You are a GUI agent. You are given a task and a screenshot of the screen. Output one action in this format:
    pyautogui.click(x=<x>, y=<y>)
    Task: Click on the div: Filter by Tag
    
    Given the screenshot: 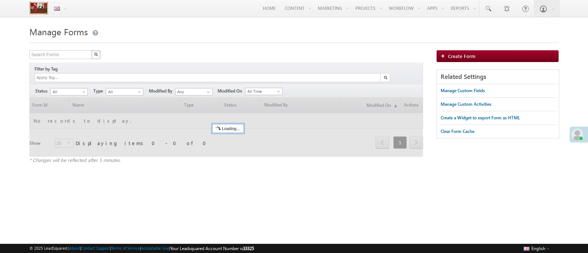 What is the action you would take?
    pyautogui.click(x=47, y=69)
    